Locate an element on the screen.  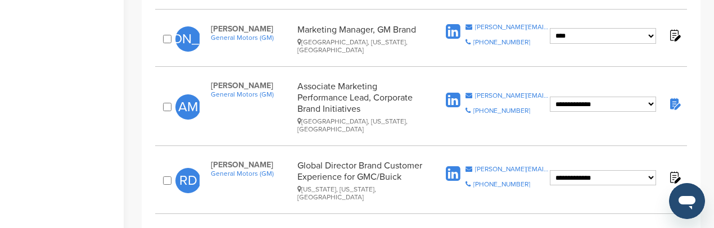
div: Marketing Manager, GM Brand is located at coordinates (361, 39).